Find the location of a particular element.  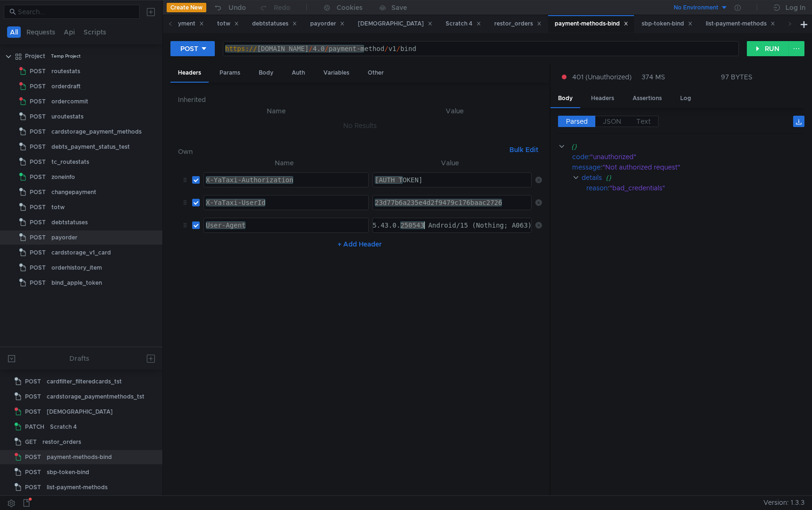

div: "unauthorized" is located at coordinates (691, 157).